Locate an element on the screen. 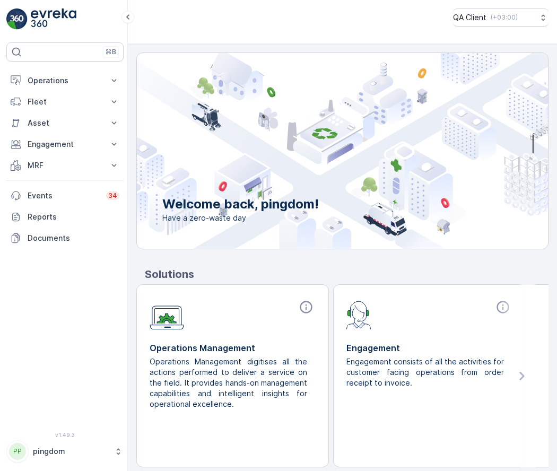  p: Asset is located at coordinates (65, 123).